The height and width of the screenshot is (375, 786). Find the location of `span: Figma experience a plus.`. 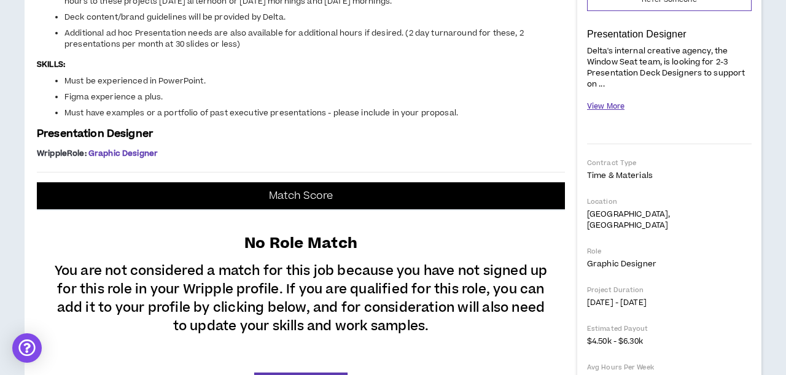

span: Figma experience a plus. is located at coordinates (114, 97).